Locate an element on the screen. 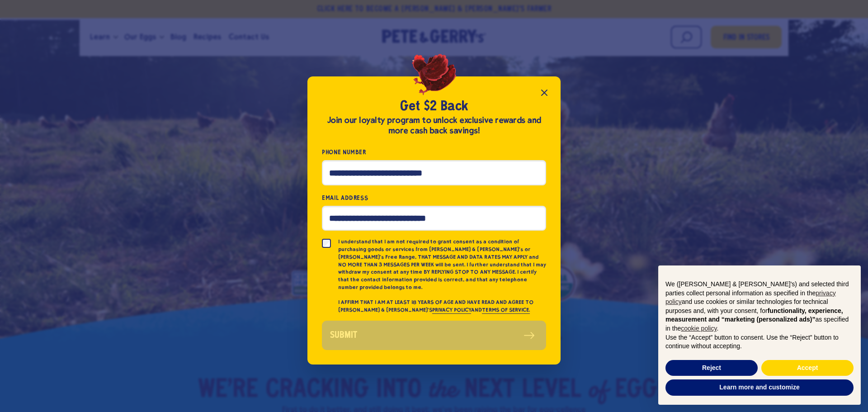  div: Join our loyalty program to unlock exclusive rewards and more cash back savings! is located at coordinates (434, 125).